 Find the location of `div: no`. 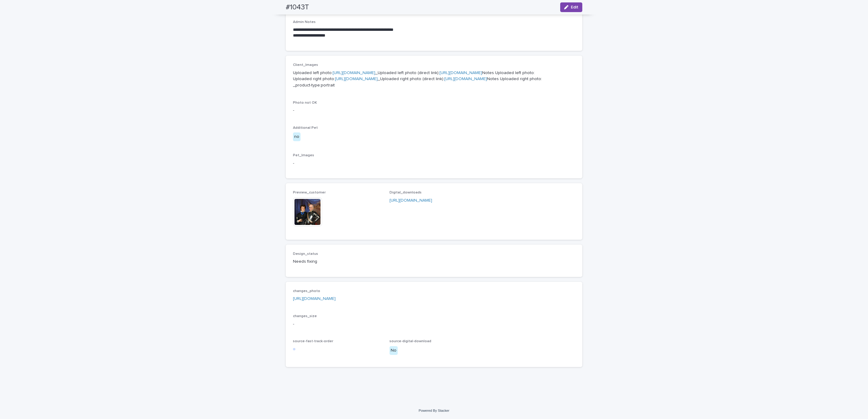

div: no is located at coordinates (297, 137).